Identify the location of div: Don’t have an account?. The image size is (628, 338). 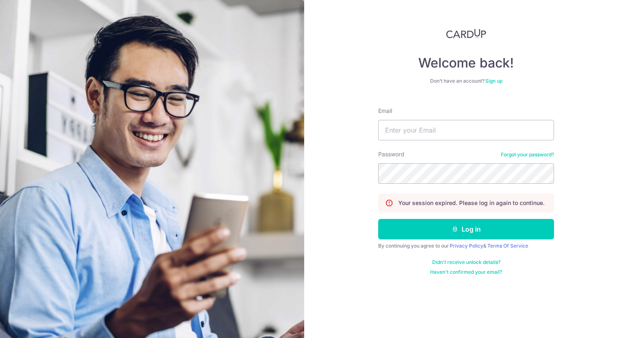
(466, 81).